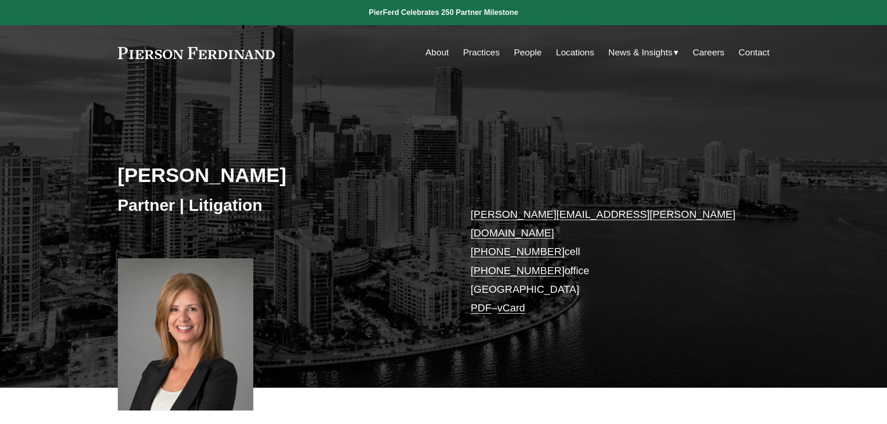 Image resolution: width=887 pixels, height=424 pixels. What do you see at coordinates (641, 53) in the screenshot?
I see `span: News & Insights` at bounding box center [641, 53].